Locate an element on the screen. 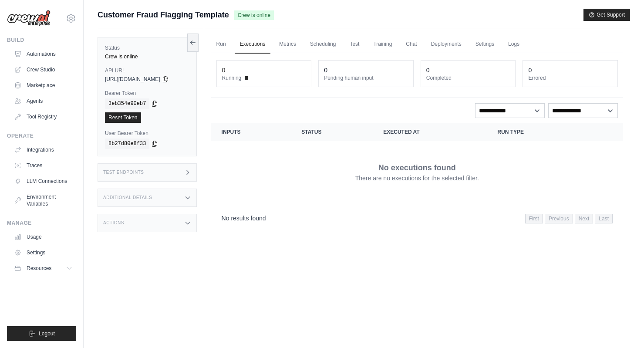 The height and width of the screenshot is (348, 644). a: Run is located at coordinates (221, 44).